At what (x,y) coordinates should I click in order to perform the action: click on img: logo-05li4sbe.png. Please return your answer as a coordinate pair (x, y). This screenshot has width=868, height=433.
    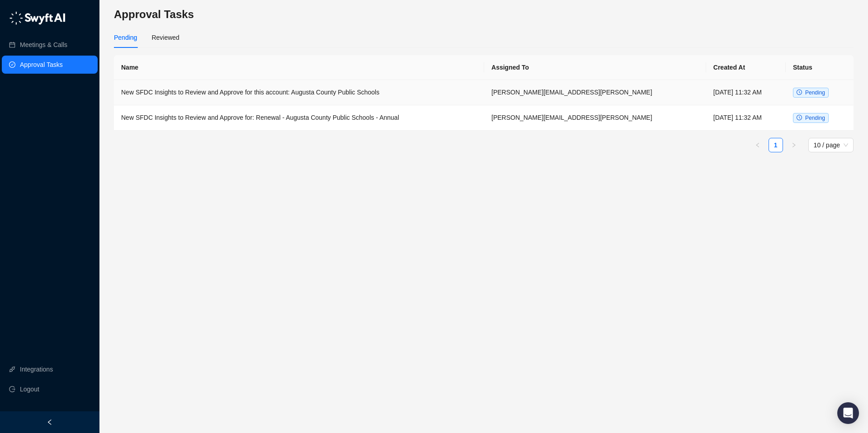
    Looking at the image, I should click on (37, 18).